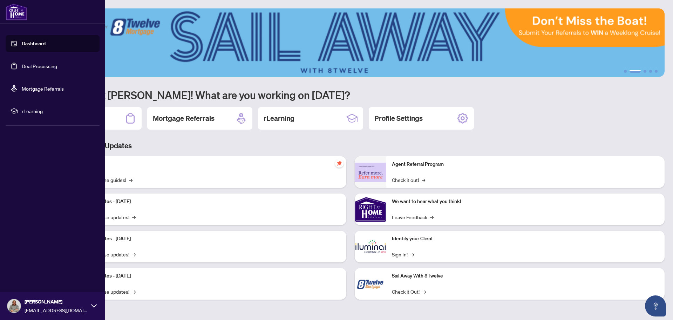  Describe the element at coordinates (279, 118) in the screenshot. I see `h2: rLearning` at that location.